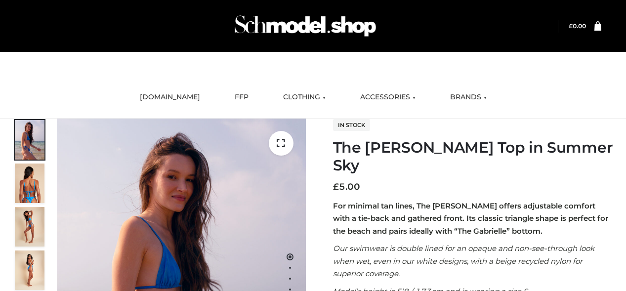  I want to click on img: 4.Alex-top_CN-1-1-2.jpg, so click(30, 227).